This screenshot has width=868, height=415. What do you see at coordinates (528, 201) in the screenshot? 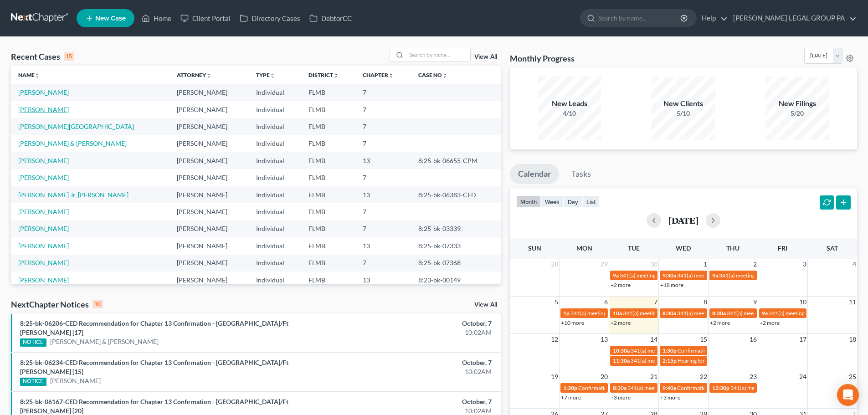
I see `button: month` at bounding box center [528, 201].